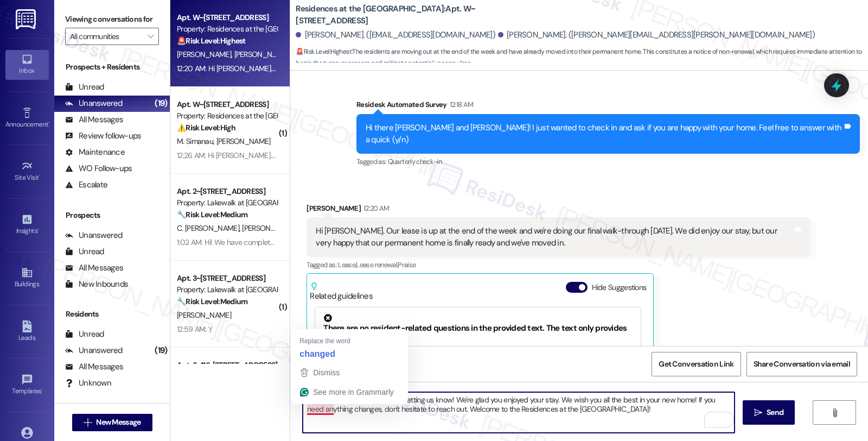  Describe the element at coordinates (27, 224) in the screenshot. I see `a: Insights •` at that location.